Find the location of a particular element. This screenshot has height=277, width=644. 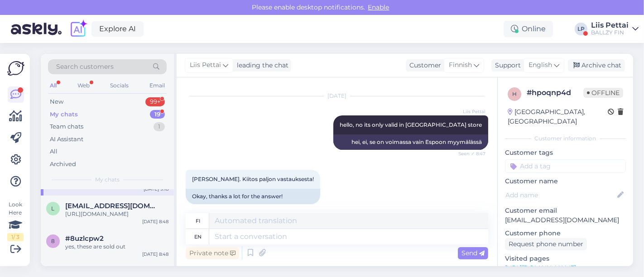

span: 9:18 is located at coordinates (205, 208).